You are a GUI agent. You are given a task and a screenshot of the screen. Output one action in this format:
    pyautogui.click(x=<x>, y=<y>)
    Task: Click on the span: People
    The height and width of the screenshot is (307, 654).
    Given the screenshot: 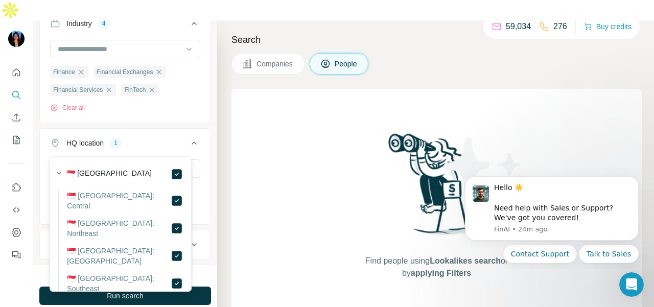 What is the action you would take?
    pyautogui.click(x=346, y=64)
    